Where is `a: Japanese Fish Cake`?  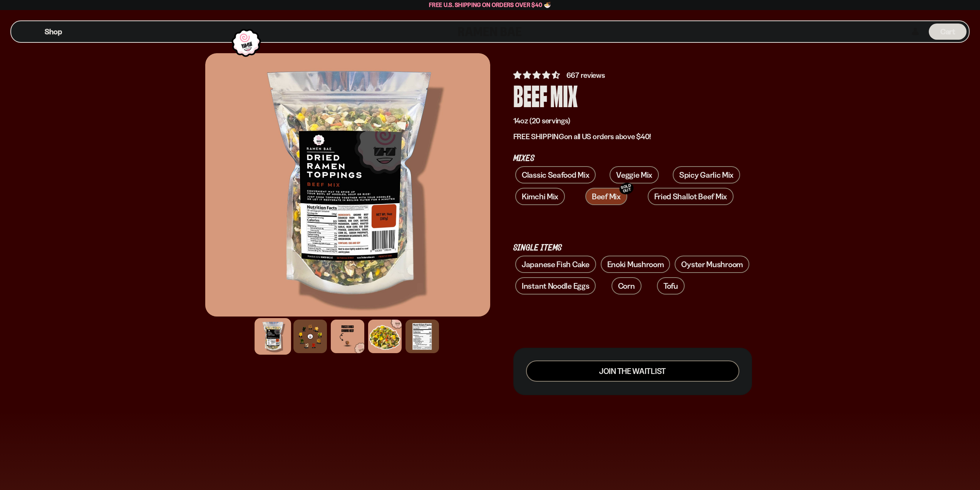 a: Japanese Fish Cake is located at coordinates (556, 264).